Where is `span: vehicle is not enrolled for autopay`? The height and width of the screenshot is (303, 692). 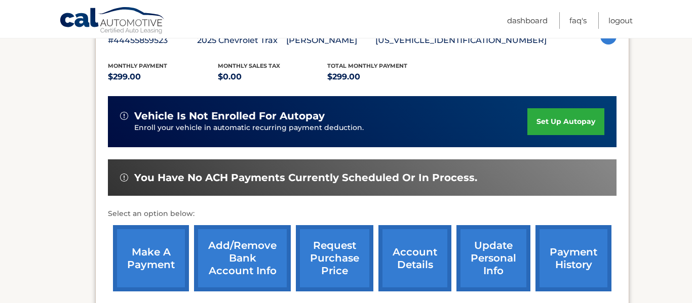 span: vehicle is not enrolled for autopay is located at coordinates (229, 116).